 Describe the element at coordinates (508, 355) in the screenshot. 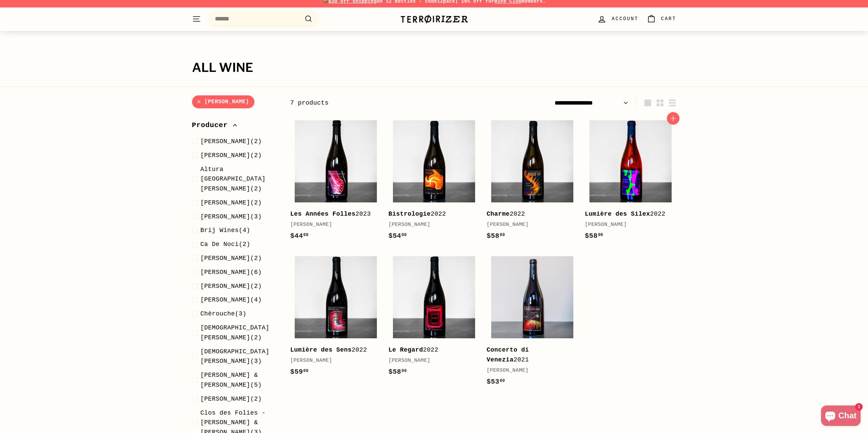

I see `b: Concerto di Venezia` at that location.